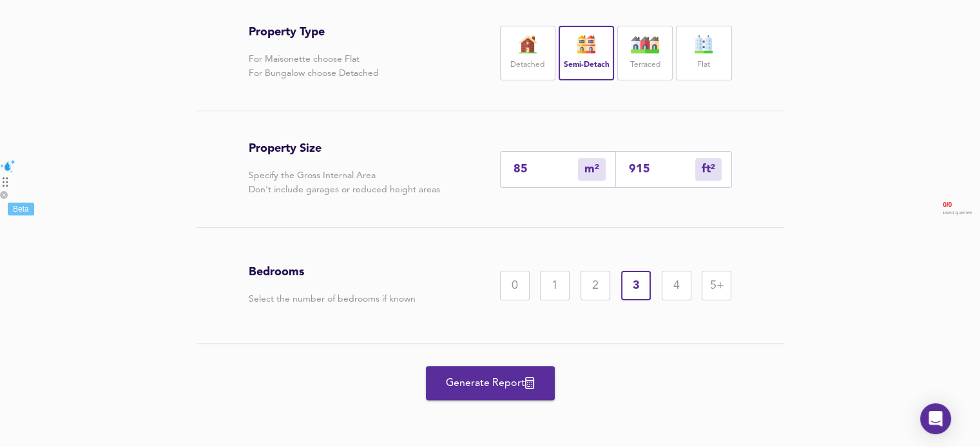  What do you see at coordinates (314, 67) in the screenshot?
I see `p: For Maisonette choose Flat For Bungalow choose Detached` at bounding box center [314, 67].